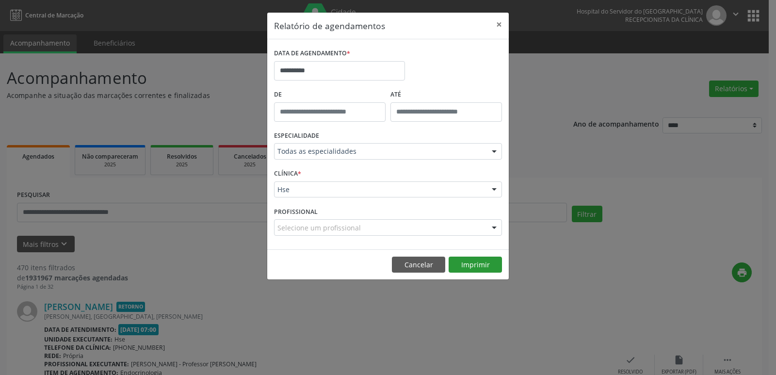 Image resolution: width=776 pixels, height=375 pixels. Describe the element at coordinates (296, 211) in the screenshot. I see `label: PROFISSIONAL` at that location.